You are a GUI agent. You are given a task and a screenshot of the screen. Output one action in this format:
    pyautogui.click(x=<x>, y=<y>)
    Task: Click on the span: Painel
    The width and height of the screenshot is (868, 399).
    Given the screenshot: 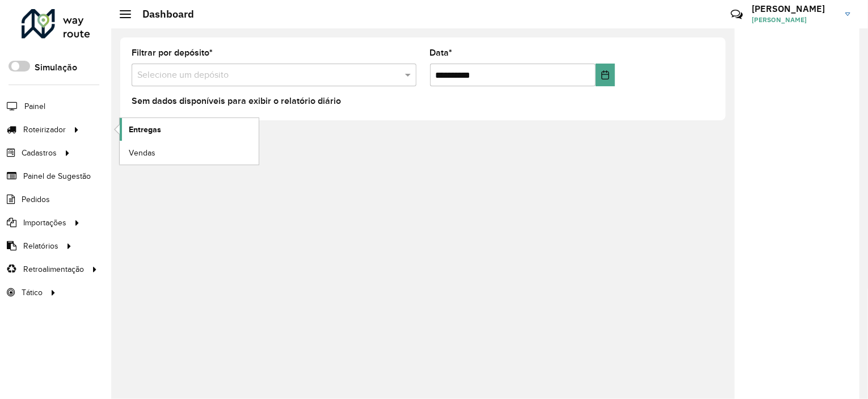 What is the action you would take?
    pyautogui.click(x=35, y=106)
    